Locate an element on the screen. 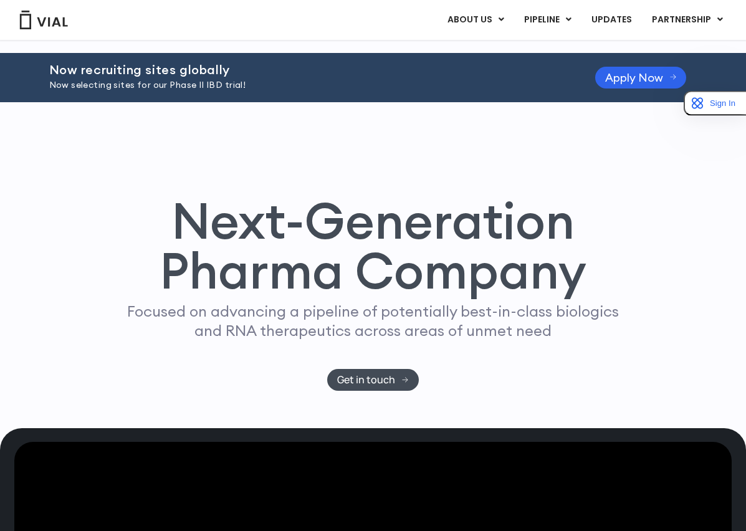  a: PARTNERSHIPMenu Toggle is located at coordinates (687, 20).